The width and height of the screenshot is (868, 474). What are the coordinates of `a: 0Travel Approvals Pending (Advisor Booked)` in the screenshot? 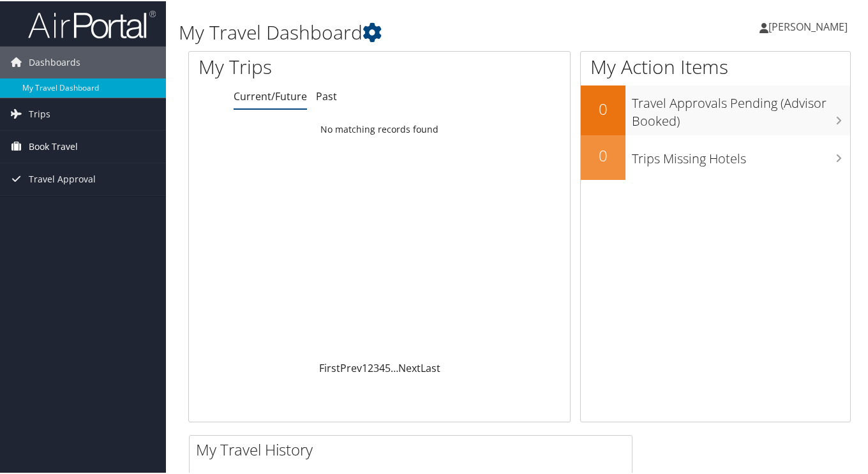 It's located at (716, 108).